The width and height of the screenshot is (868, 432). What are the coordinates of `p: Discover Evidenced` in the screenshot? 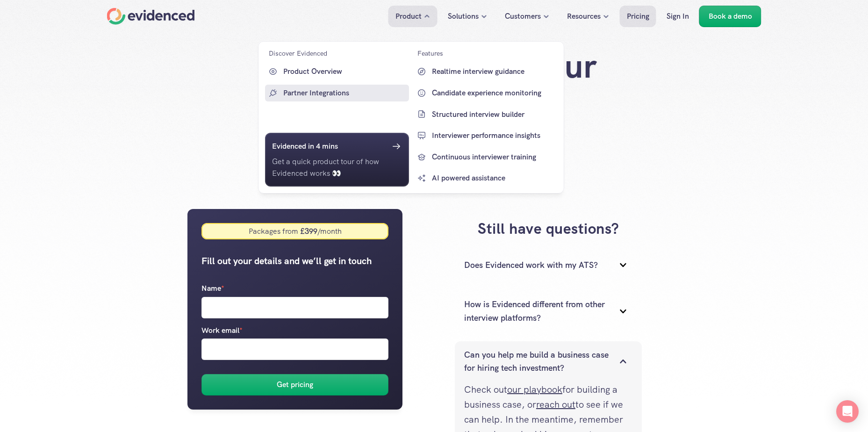 It's located at (297, 53).